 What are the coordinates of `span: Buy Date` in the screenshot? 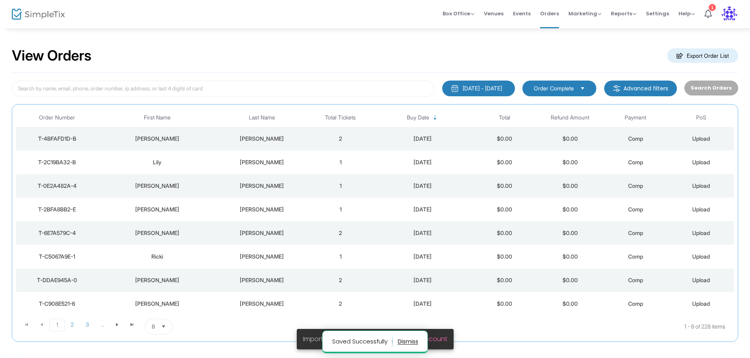 It's located at (418, 117).